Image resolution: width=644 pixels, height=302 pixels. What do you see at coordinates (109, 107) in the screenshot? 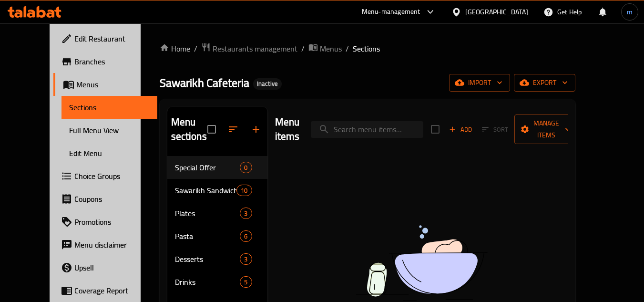
I see `a: Sections` at bounding box center [109, 107].